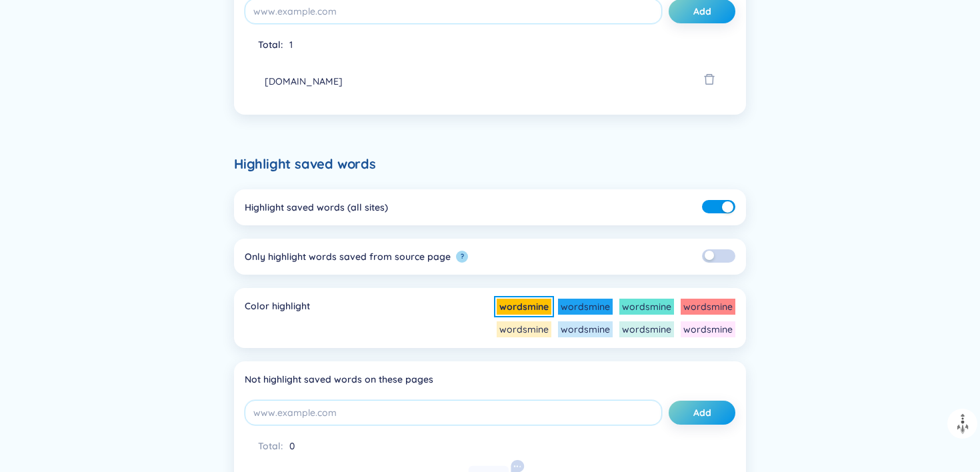 The width and height of the screenshot is (980, 472). I want to click on h6: Highlight saved words, so click(490, 164).